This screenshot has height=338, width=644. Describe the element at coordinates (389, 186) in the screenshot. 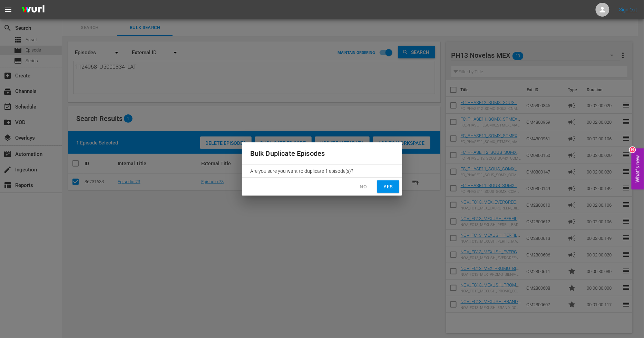

I see `button: Yes` at that location.